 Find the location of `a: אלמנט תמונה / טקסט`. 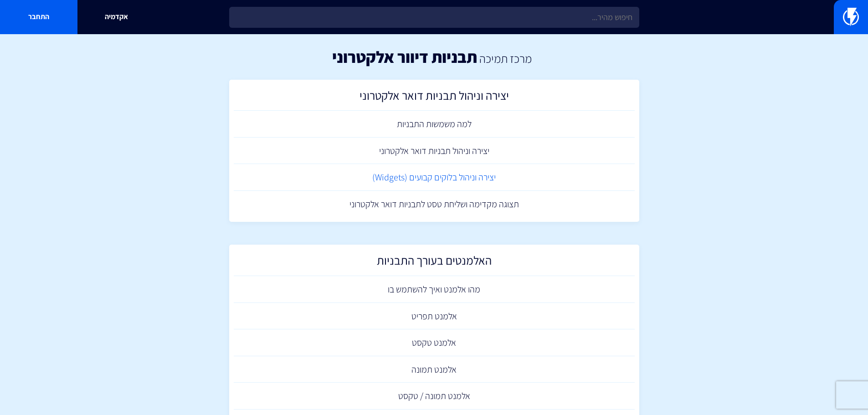

a: אלמנט תמונה / טקסט is located at coordinates (434, 396).